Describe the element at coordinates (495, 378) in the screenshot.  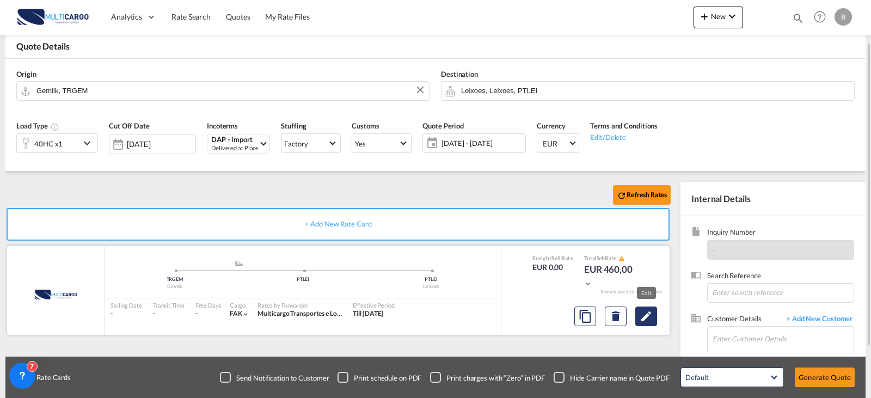
I see `div: Print charges with “Zero” in PDF` at that location.